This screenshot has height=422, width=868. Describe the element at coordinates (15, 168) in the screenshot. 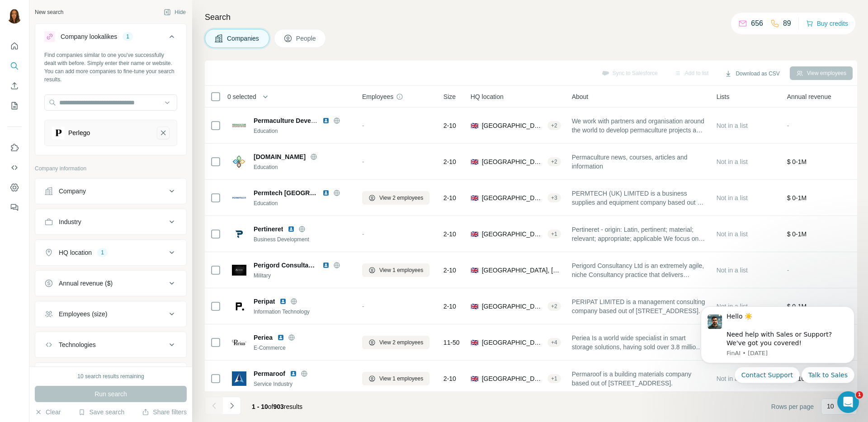

I see `button: Use Surfe API` at that location.